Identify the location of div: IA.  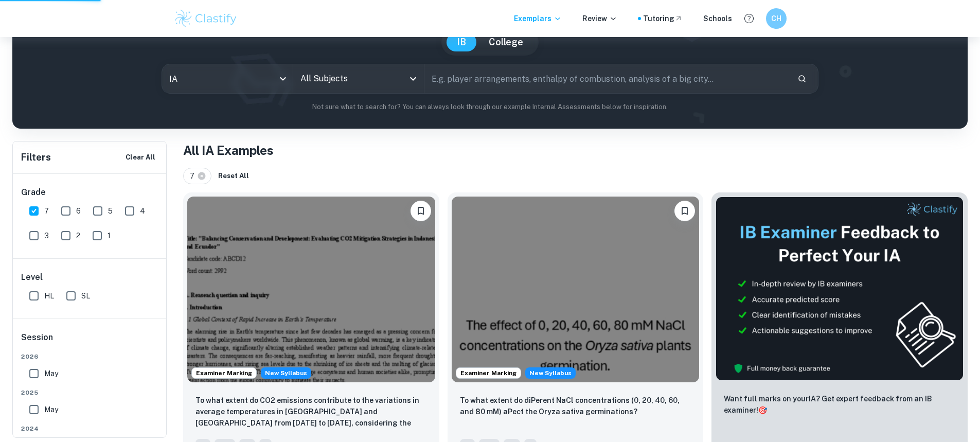
(227, 79).